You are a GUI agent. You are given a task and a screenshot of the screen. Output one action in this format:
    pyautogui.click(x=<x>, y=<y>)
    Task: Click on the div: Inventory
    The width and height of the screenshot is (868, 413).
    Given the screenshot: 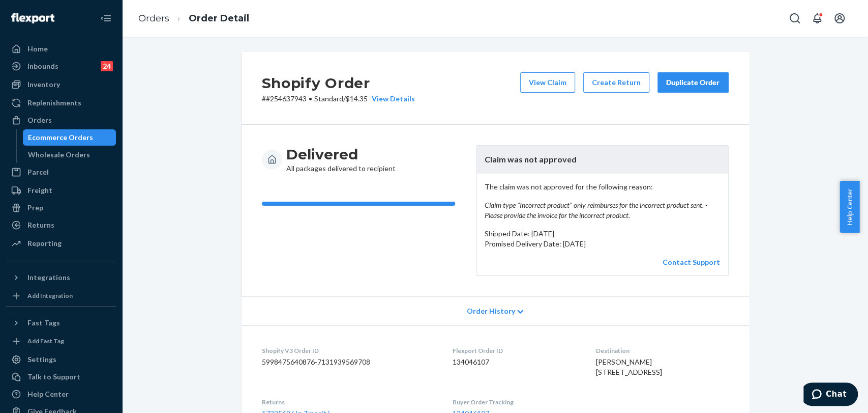 What is the action you would take?
    pyautogui.click(x=44, y=84)
    